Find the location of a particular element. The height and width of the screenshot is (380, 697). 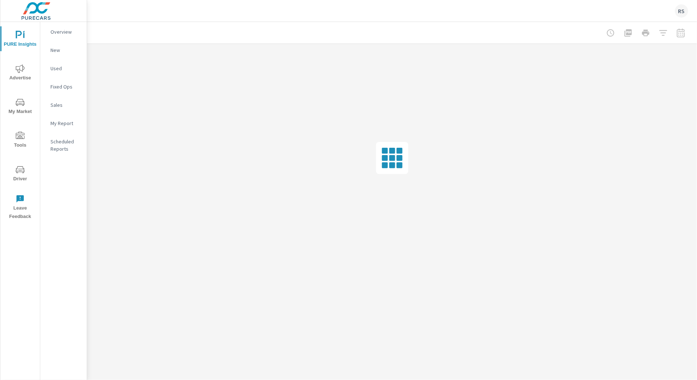

p: Used is located at coordinates (66, 68).